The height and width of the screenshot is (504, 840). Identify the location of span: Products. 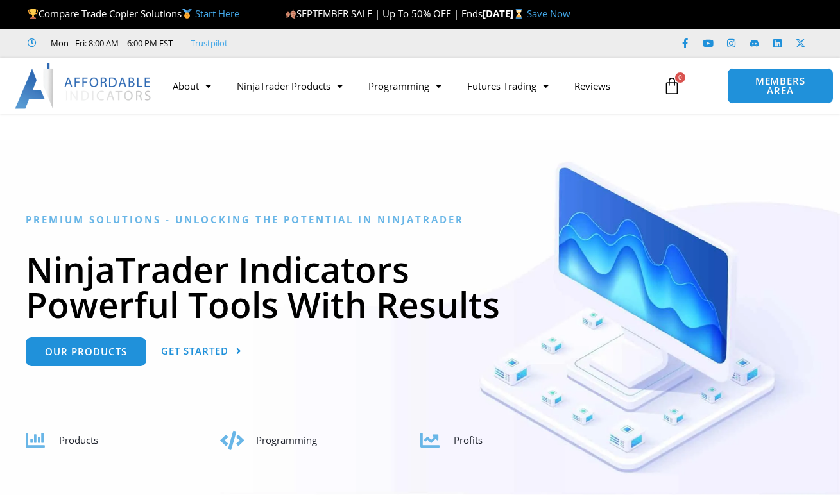
(78, 440).